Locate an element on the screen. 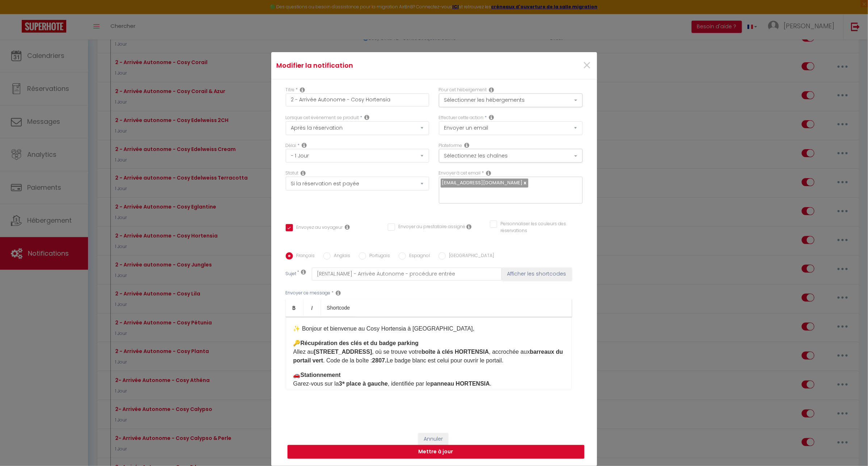 This screenshot has width=868, height=466. button: Sélectionner les hébergements is located at coordinates (511, 100).